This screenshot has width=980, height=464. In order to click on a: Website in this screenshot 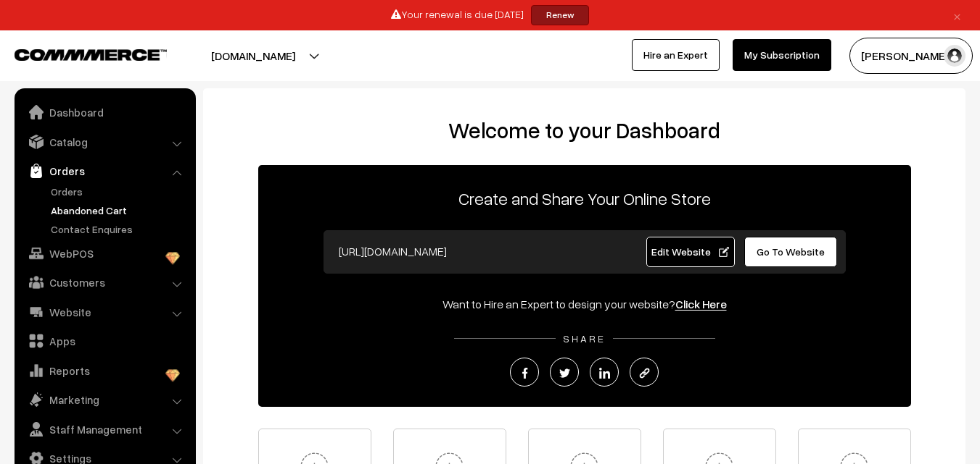, I will do `click(104, 312)`.